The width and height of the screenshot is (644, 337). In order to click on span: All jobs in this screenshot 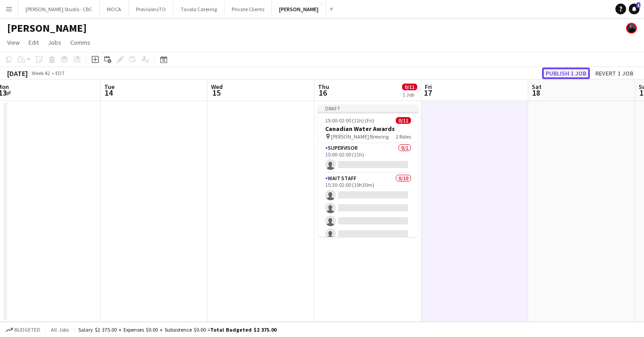, I will do `click(60, 330)`.